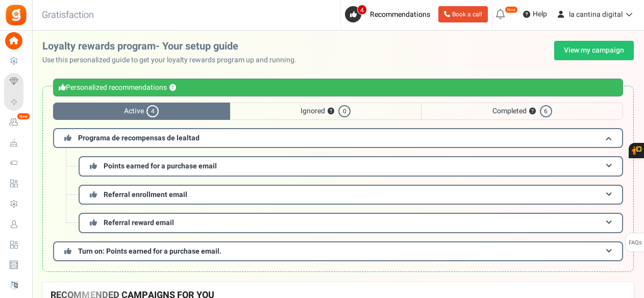 The height and width of the screenshot is (298, 644). Describe the element at coordinates (539, 14) in the screenshot. I see `span: Help` at that location.